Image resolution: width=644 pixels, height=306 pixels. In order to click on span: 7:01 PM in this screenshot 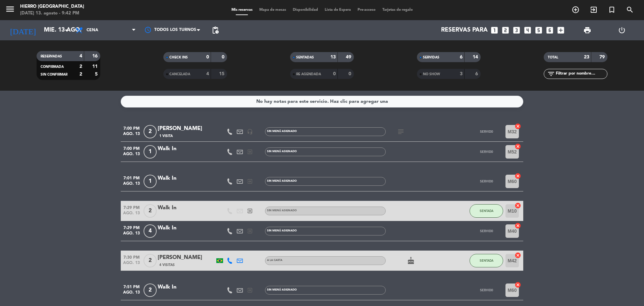, I will do `click(132, 177)`.